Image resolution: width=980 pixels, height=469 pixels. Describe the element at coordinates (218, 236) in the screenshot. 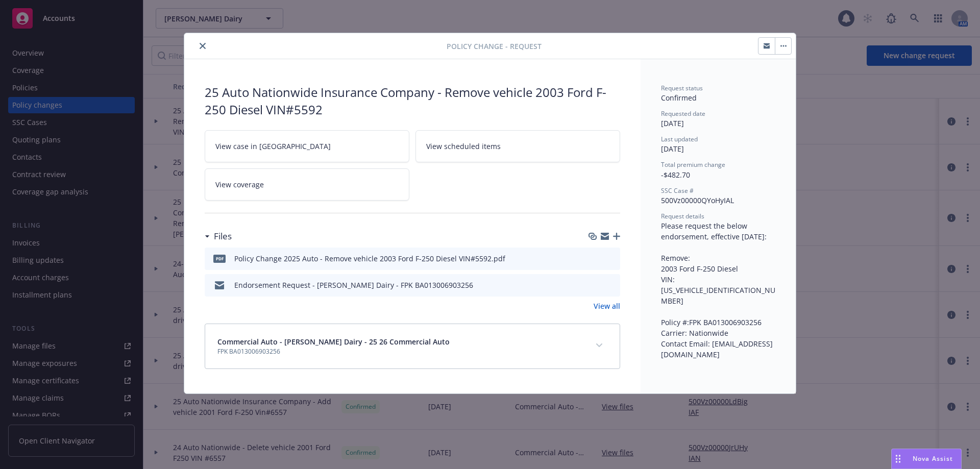

I see `div: Files` at that location.